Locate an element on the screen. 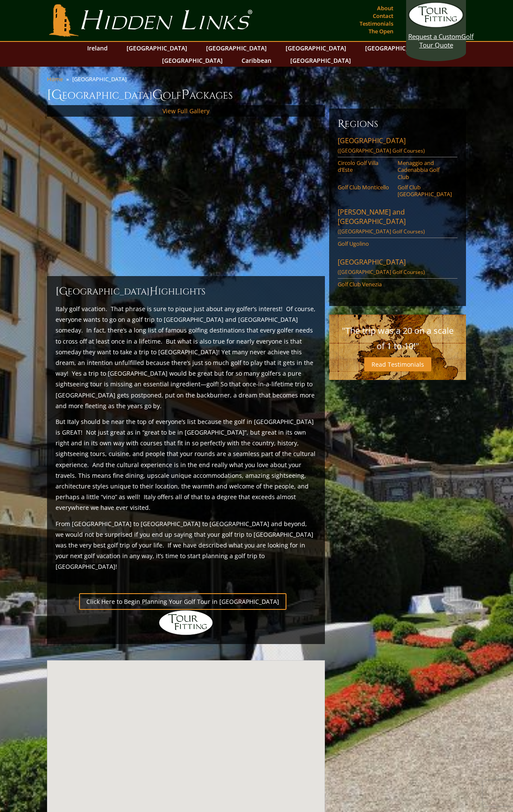 The height and width of the screenshot is (812, 513). a: Caribbean is located at coordinates (256, 60).